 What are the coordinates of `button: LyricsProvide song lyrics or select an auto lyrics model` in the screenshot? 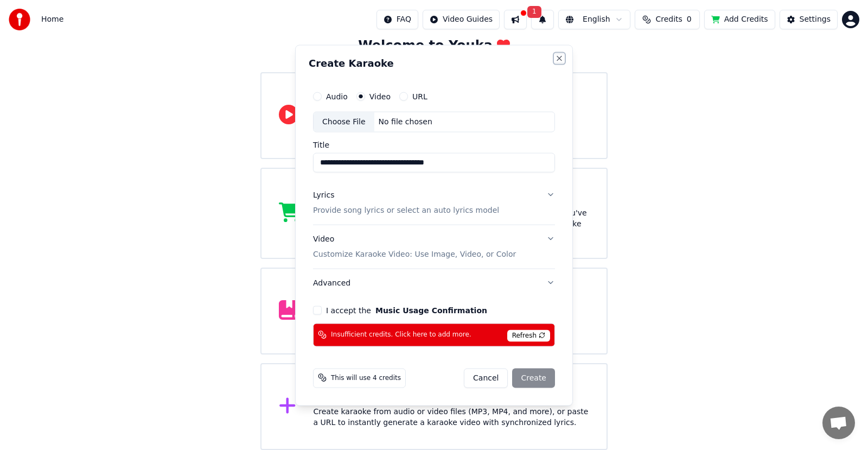 It's located at (434, 203).